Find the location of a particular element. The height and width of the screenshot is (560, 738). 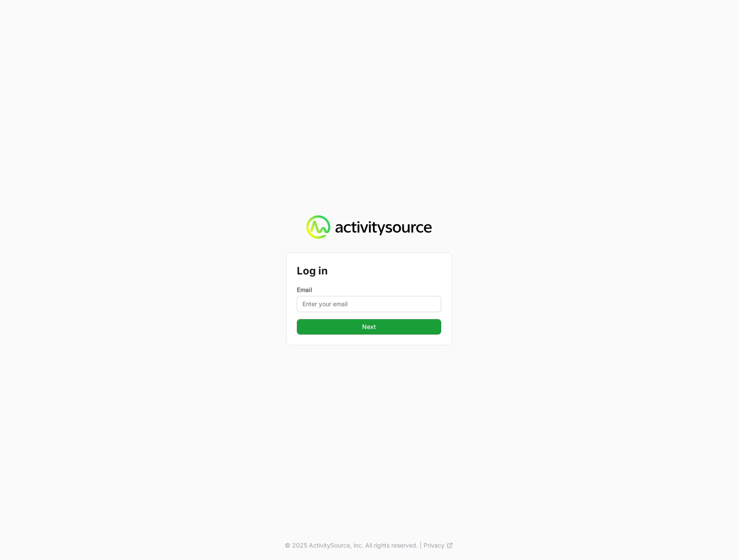

button: Next is located at coordinates (369, 327).